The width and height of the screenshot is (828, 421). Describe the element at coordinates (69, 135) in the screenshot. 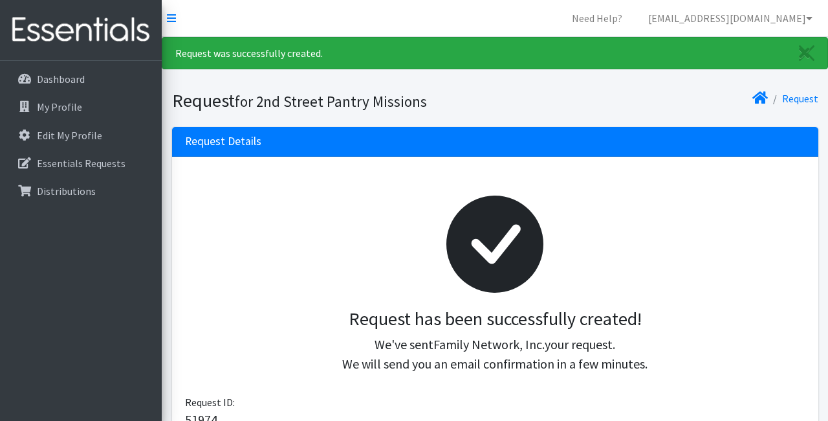

I see `p: Edit My Profile` at that location.